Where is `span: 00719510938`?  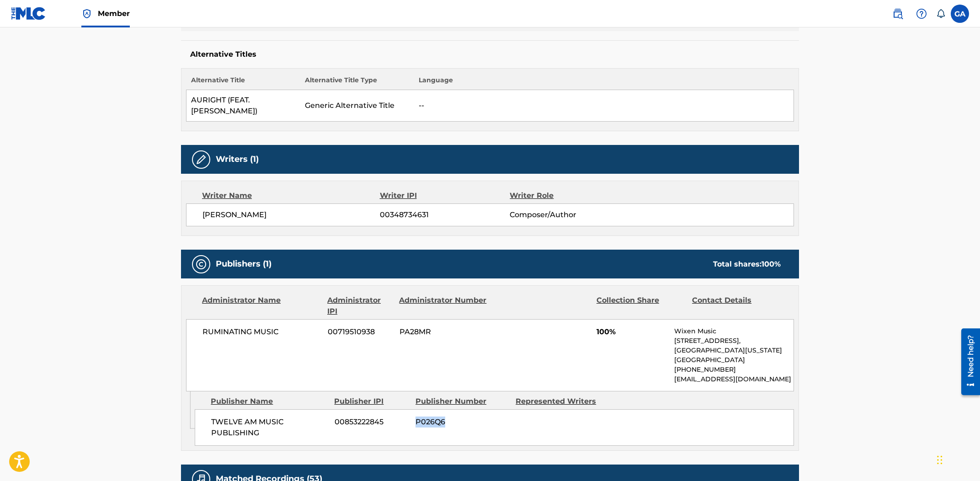
span: 00719510938 is located at coordinates (360, 332).